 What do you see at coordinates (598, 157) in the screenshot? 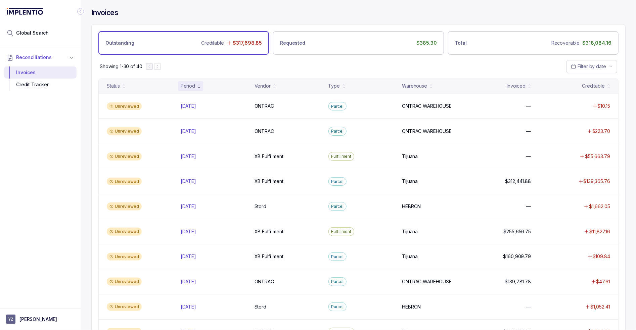
I see `p: $55,663.79` at bounding box center [598, 157].